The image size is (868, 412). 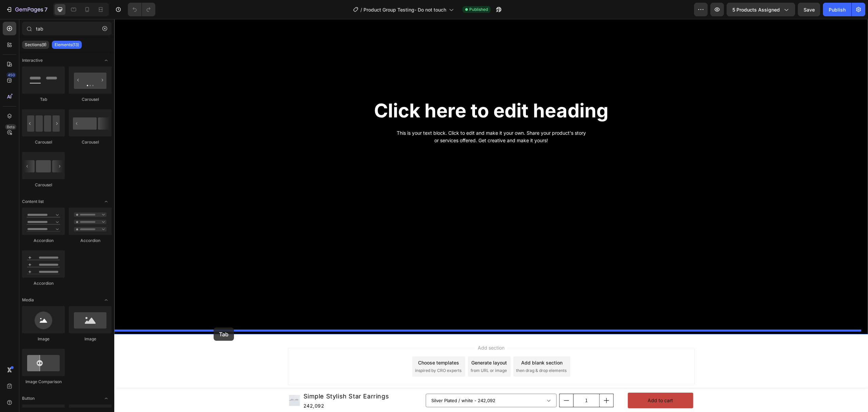 What do you see at coordinates (591, 49) in the screenshot?
I see `button: English` at bounding box center [591, 49].